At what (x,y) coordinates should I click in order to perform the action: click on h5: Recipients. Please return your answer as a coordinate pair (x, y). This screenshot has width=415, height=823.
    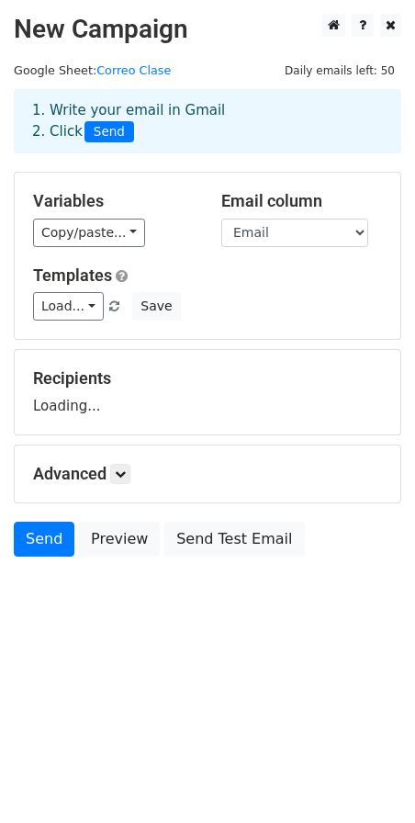
    Looking at the image, I should click on (208, 379).